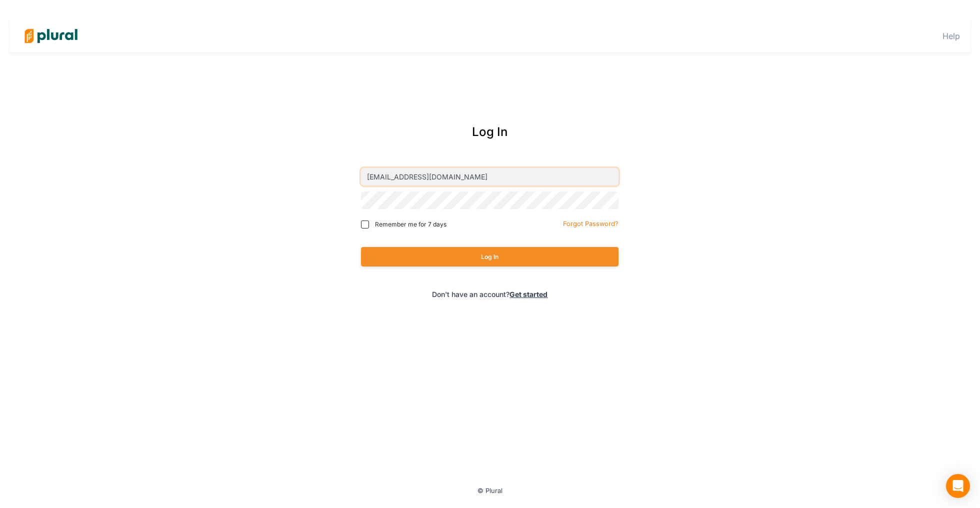 The image size is (980, 508). I want to click on a: Get started, so click(529, 294).